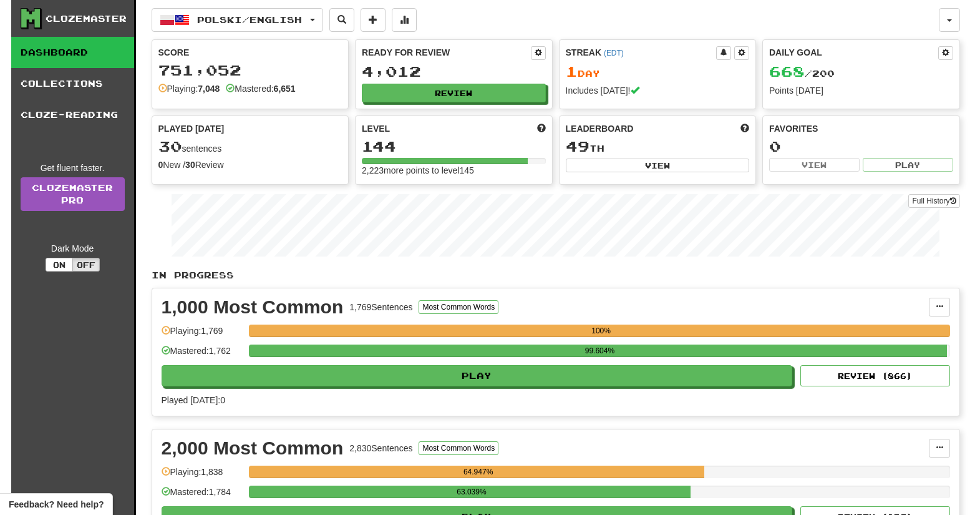 Image resolution: width=980 pixels, height=515 pixels. Describe the element at coordinates (250, 52) in the screenshot. I see `div: Score` at that location.